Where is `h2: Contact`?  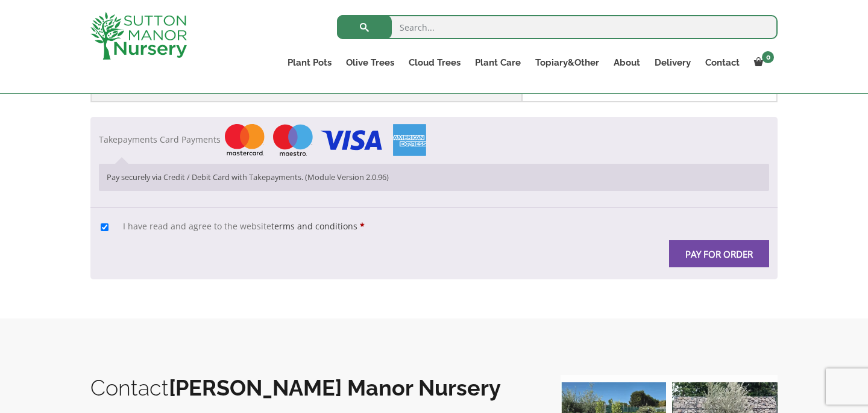
h2: Contact is located at coordinates (313, 388).